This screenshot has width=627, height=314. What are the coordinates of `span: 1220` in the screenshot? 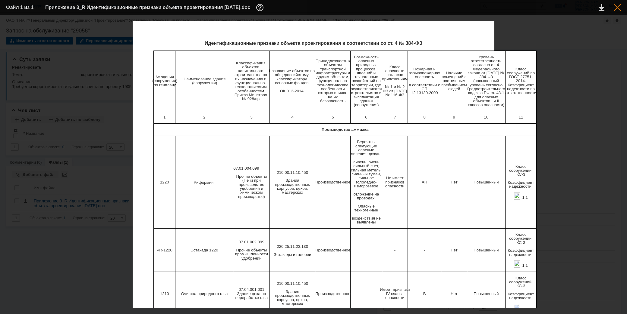 It's located at (164, 182).